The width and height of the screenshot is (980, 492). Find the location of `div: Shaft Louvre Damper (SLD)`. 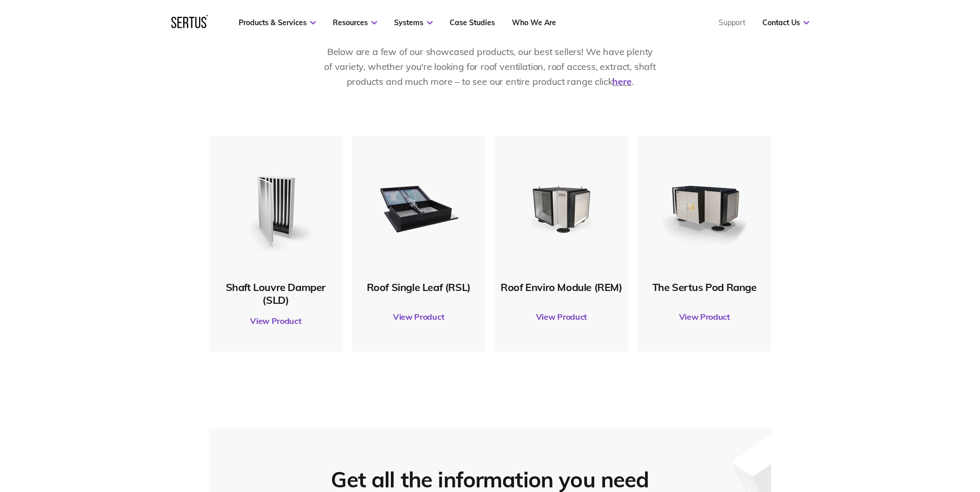

div: Shaft Louvre Damper (SLD) is located at coordinates (276, 293).